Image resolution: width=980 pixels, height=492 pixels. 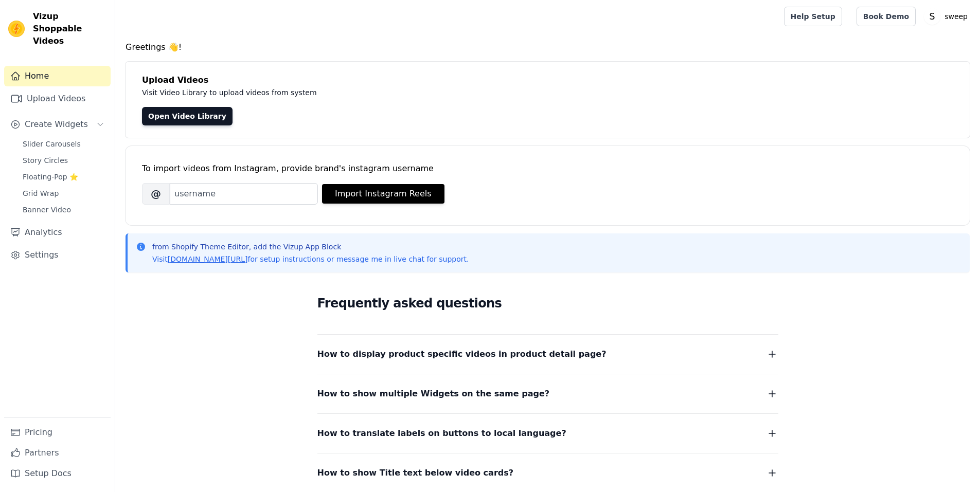 I want to click on span: How to show multiple Widgets on the same page?, so click(x=434, y=394).